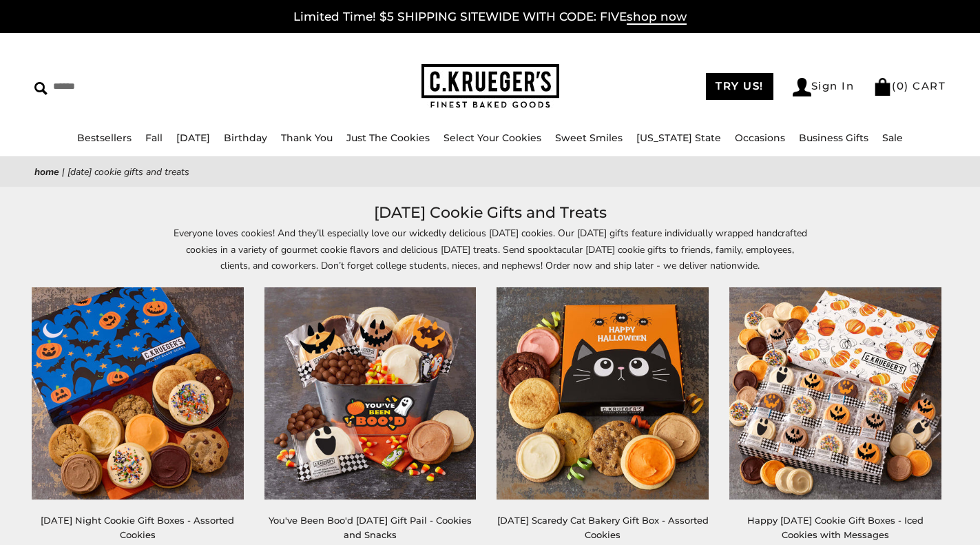 The image size is (980, 545). I want to click on a: Select Your Cookies, so click(492, 138).